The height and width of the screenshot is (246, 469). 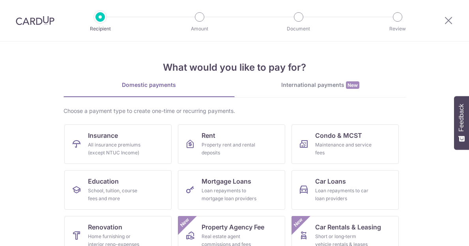 I want to click on span: Car Rentals & Leasing, so click(x=348, y=227).